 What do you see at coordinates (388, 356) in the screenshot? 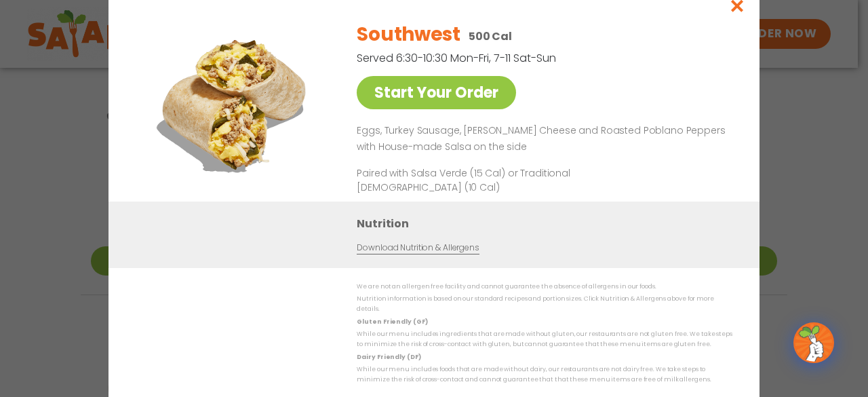
I see `strong: Dairy Friendly (DF)` at bounding box center [388, 356].